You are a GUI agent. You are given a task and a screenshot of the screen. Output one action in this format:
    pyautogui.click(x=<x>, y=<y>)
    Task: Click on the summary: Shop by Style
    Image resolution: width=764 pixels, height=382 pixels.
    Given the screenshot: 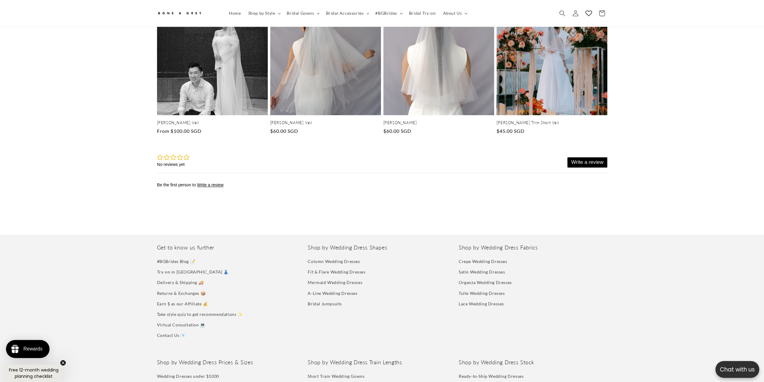 What is the action you would take?
    pyautogui.click(x=264, y=13)
    